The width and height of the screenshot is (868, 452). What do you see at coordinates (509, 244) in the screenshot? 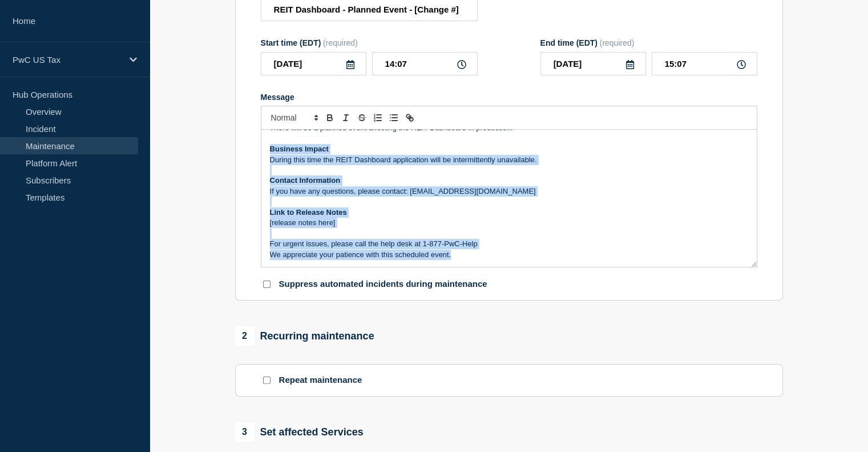
I see `p: For urgent issues, please call the help desk at 1-877-PwC-Help` at bounding box center [509, 244].